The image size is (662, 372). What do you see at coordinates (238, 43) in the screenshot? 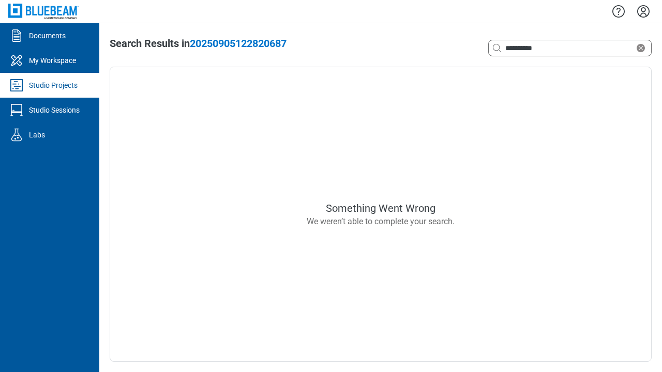
I see `span: 20250905122820687` at bounding box center [238, 43].